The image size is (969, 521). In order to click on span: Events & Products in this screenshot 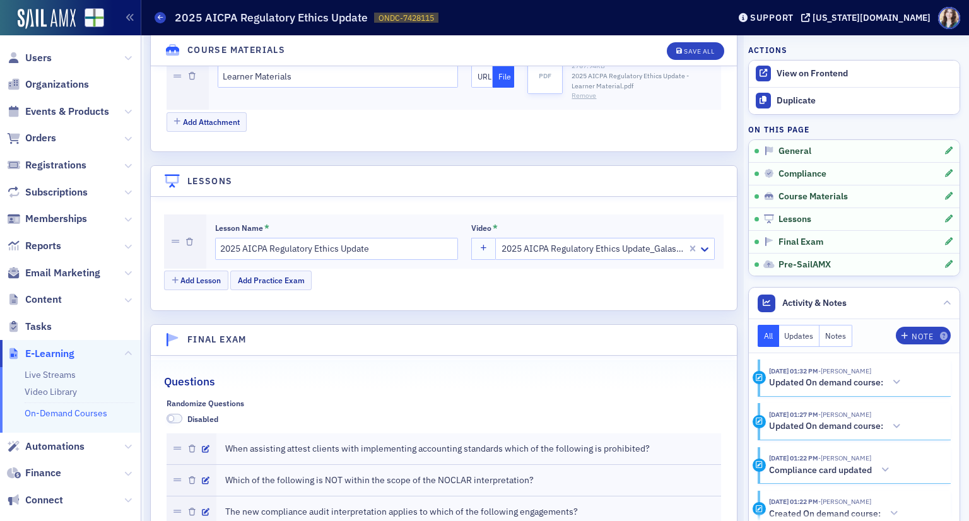, I will do `click(67, 112)`.